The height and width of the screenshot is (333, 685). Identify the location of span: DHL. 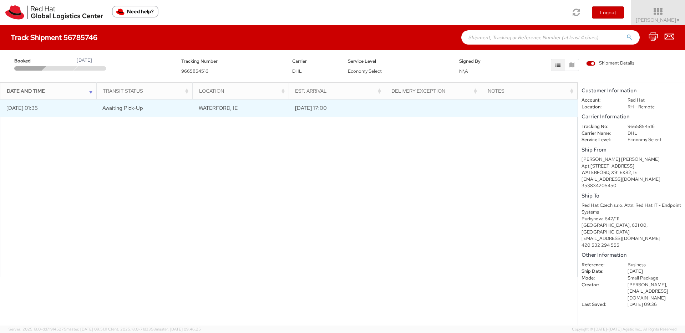
(297, 71).